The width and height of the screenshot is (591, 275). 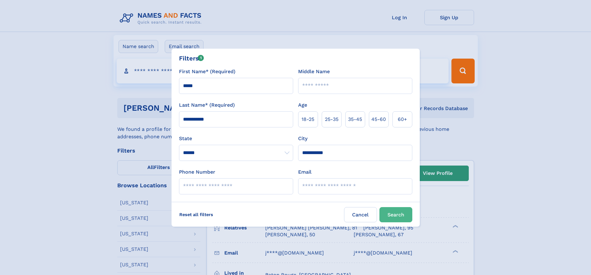 I want to click on label: Email, so click(x=305, y=172).